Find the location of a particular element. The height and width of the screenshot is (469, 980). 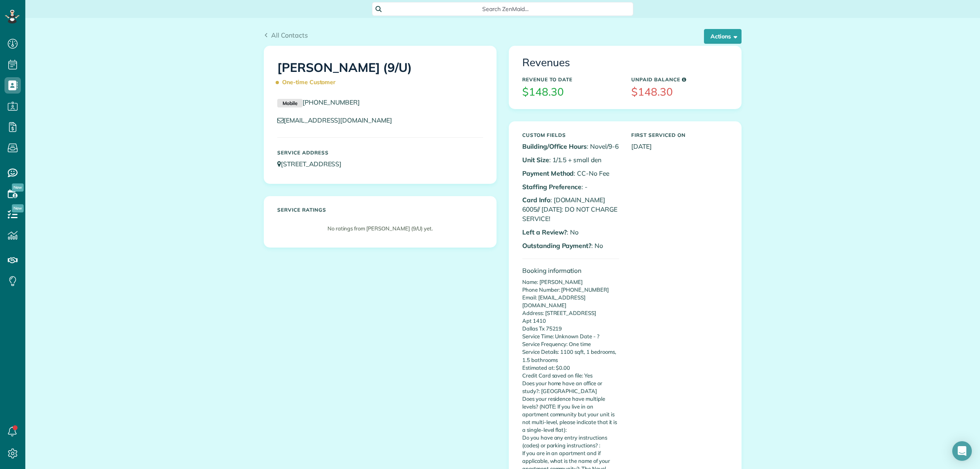

p: : Novel/9-6 is located at coordinates (570, 146).